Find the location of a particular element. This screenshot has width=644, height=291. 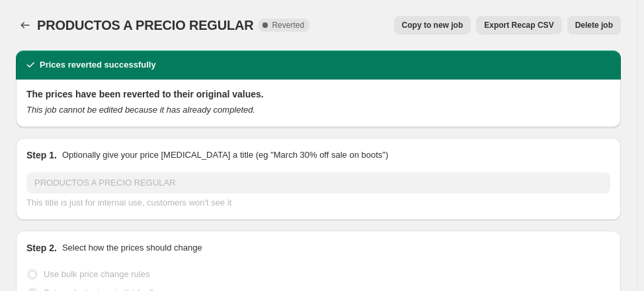

button: Price change jobs is located at coordinates (25, 25).